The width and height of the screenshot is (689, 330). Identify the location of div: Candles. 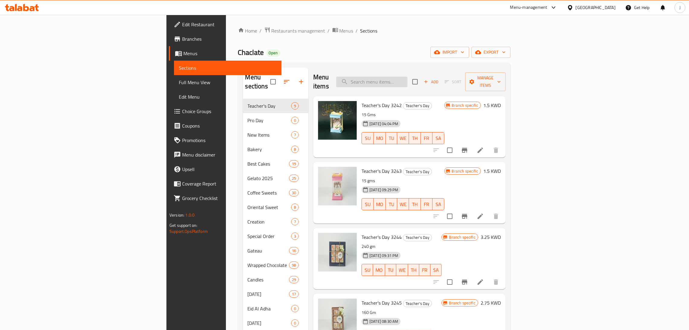
(268, 280).